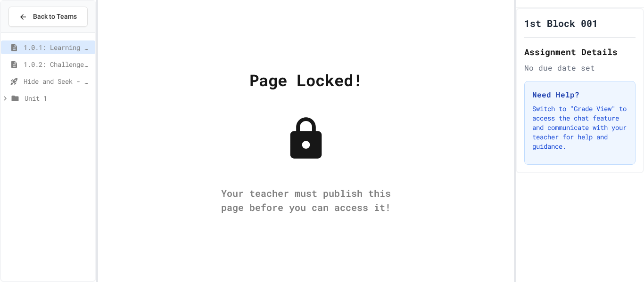 This screenshot has height=282, width=644. Describe the element at coordinates (580, 127) in the screenshot. I see `p: Switch to "Grade View" to access the chat feature and communicate with your teacher for help and ...` at that location.